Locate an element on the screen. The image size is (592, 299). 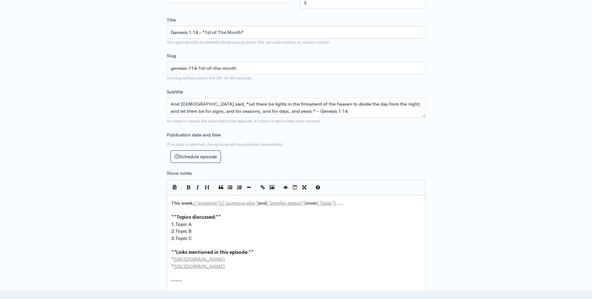
button: Toggle Fullscreen is located at coordinates (304, 188).